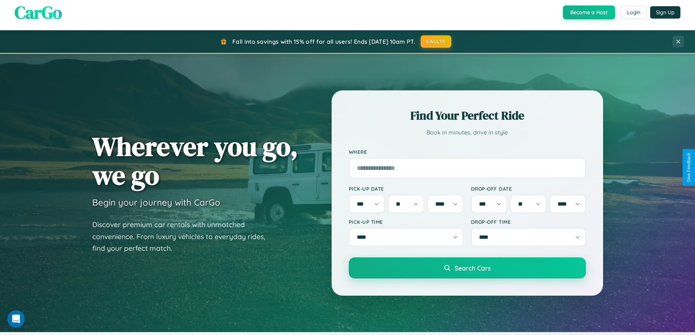 This screenshot has height=335, width=695. Describe the element at coordinates (184, 237) in the screenshot. I see `p: Discover premium car rentals with unmatched convenience. From luxury vehicles to everyday rides, ...` at that location.